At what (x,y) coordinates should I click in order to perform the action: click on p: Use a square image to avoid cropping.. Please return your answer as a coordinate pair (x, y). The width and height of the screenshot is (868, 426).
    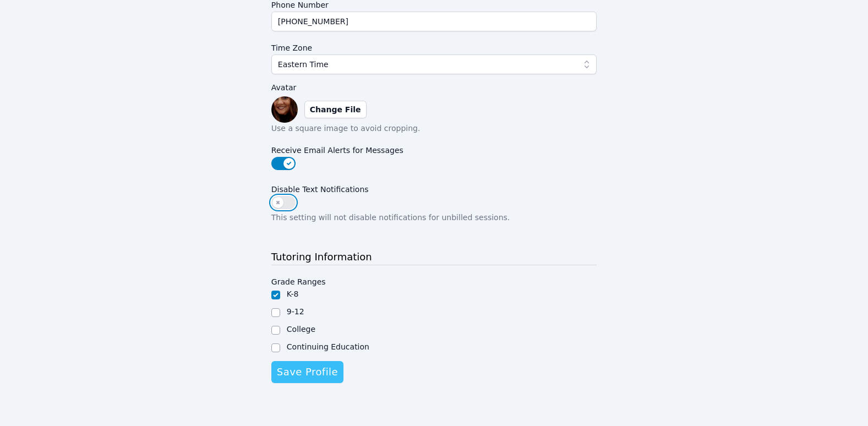
    Looking at the image, I should click on (434, 128).